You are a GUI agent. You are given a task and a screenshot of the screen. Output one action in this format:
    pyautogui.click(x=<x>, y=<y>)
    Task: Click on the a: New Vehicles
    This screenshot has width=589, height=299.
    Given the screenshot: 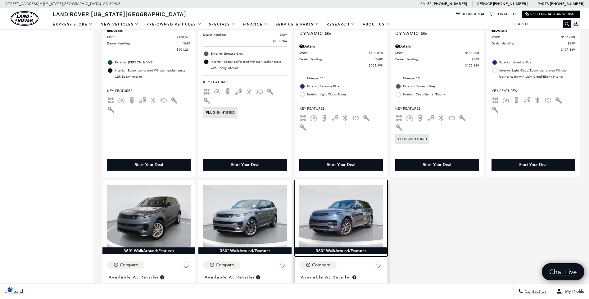 What is the action you would take?
    pyautogui.click(x=120, y=24)
    